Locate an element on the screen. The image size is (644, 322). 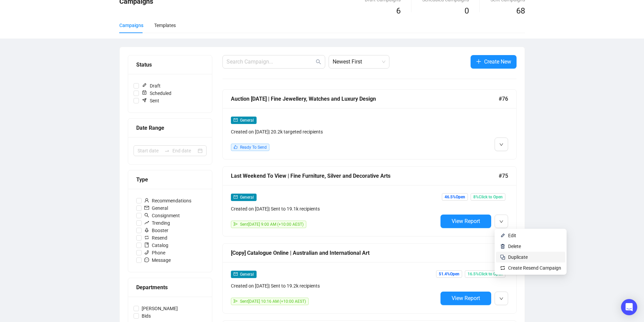
span: 8% Click to Open is located at coordinates (487, 197).